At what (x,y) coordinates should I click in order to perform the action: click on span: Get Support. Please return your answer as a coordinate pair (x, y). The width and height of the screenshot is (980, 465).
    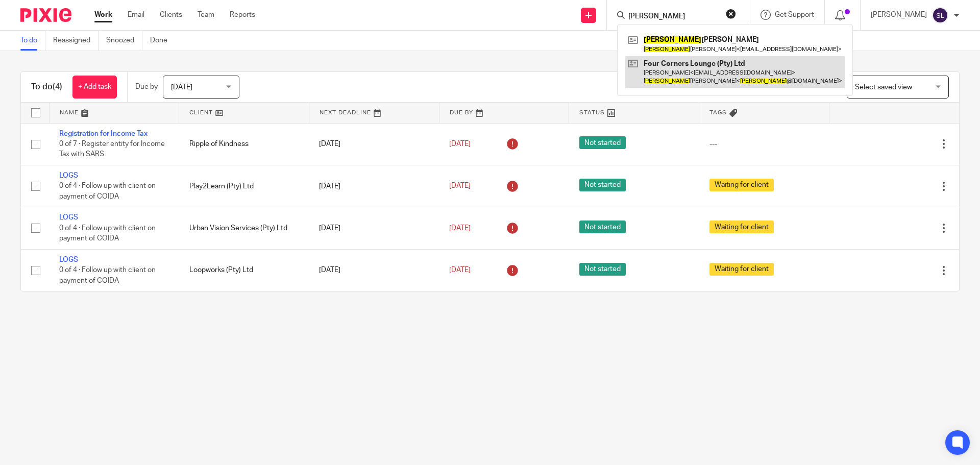
    Looking at the image, I should click on (794, 15).